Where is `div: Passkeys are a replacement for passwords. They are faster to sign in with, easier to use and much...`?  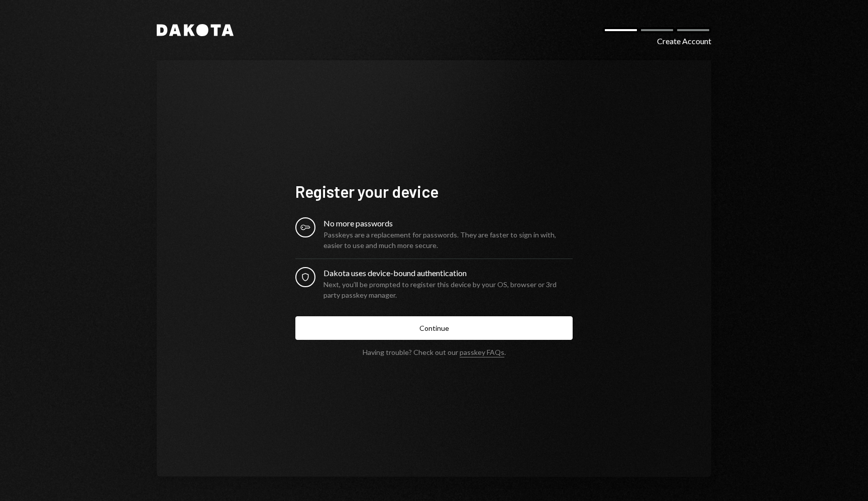 div: Passkeys are a replacement for passwords. They are faster to sign in with, easier to use and much... is located at coordinates (448, 240).